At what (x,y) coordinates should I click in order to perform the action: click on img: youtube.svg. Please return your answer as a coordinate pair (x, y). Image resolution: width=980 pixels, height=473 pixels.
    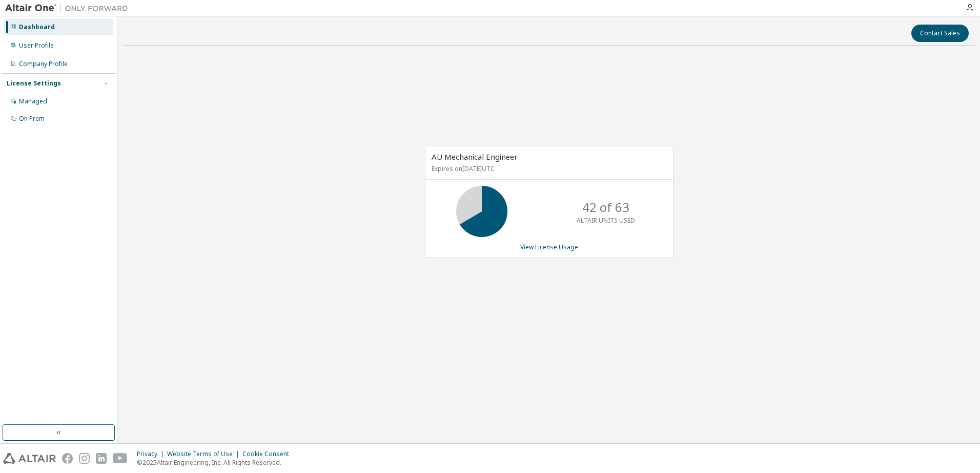
    Looking at the image, I should click on (120, 459).